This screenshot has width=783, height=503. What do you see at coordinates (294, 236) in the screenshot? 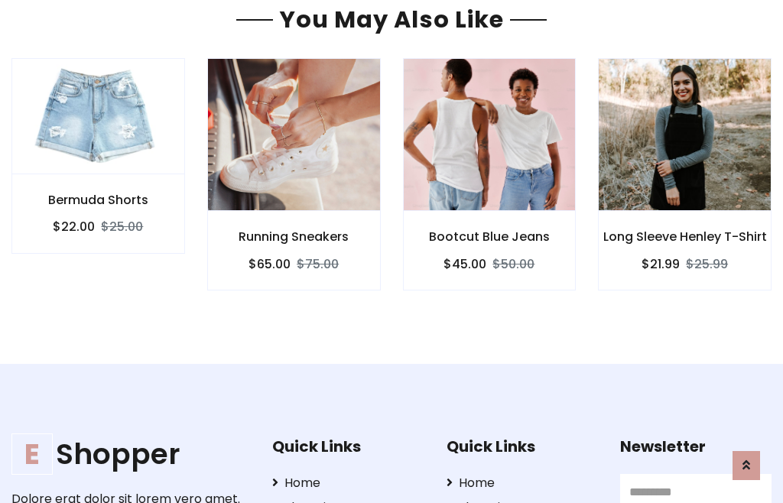
I see `h6: Running Sneakers` at bounding box center [294, 236].